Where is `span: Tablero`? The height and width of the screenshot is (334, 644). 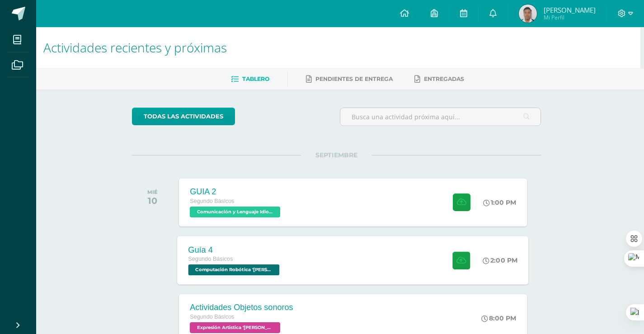 span: Tablero is located at coordinates (256, 79).